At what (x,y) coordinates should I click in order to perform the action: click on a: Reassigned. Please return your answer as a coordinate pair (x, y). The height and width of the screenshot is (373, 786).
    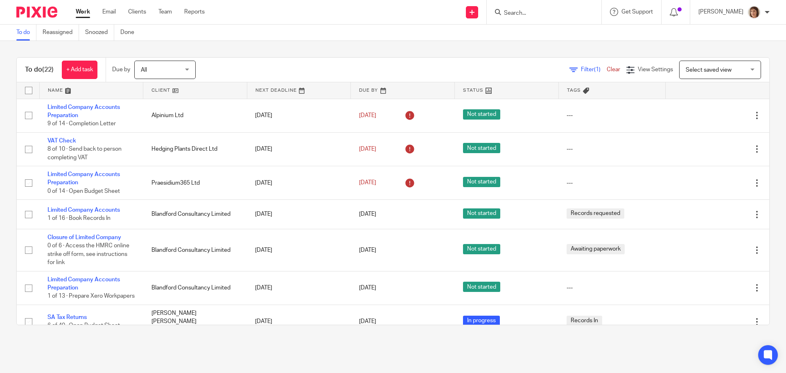
    Looking at the image, I should click on (61, 32).